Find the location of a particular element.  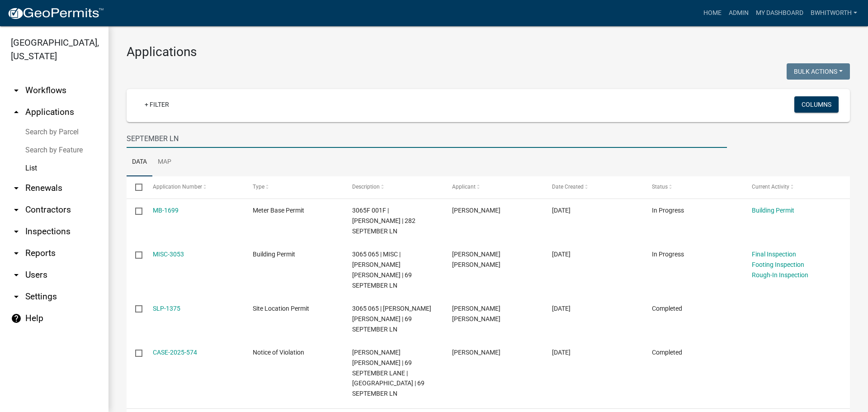

a: Home is located at coordinates (712, 13).